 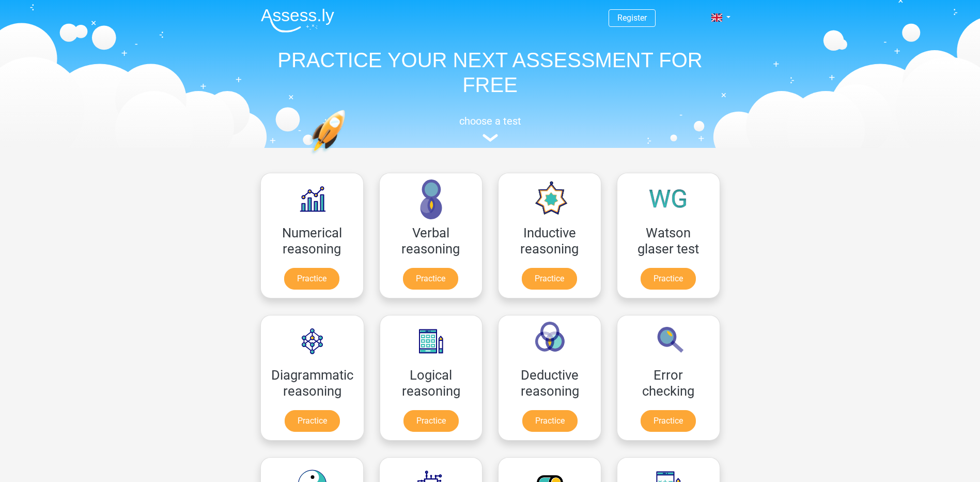 What do you see at coordinates (347, 156) in the screenshot?
I see `img: practice` at bounding box center [347, 156].